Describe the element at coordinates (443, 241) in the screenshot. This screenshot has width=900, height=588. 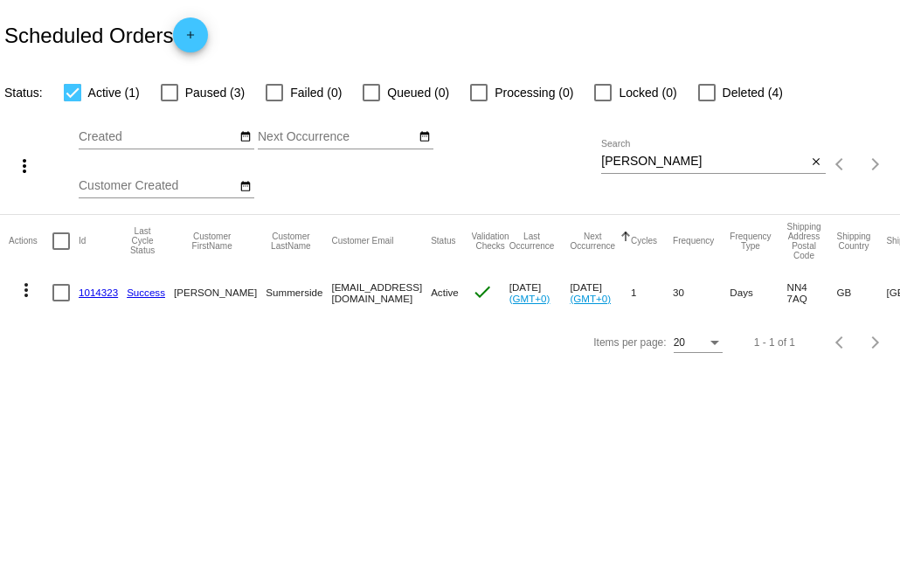
I see `button: Change sorting for Status` at that location.